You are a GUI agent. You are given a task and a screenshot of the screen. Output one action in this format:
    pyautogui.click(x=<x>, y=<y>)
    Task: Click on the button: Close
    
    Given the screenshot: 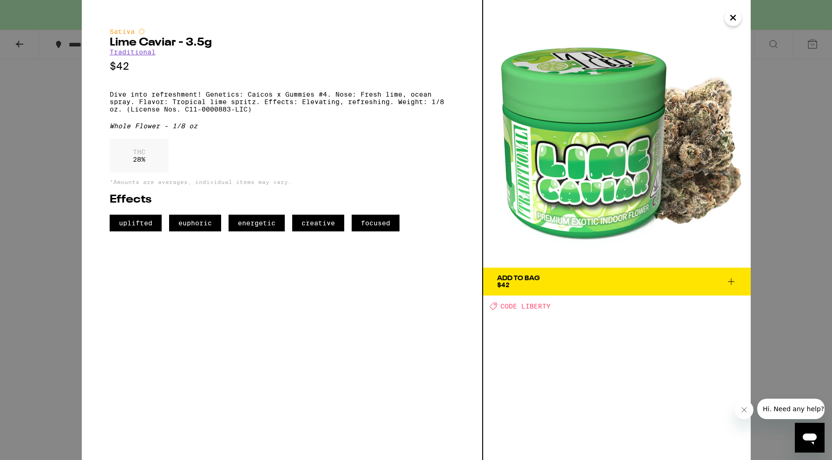 What is the action you would take?
    pyautogui.click(x=733, y=18)
    